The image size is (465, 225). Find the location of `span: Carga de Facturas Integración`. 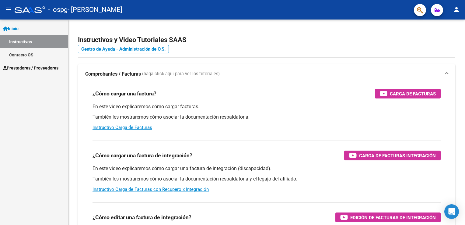

span: Carga de Facturas Integración is located at coordinates (398, 155).